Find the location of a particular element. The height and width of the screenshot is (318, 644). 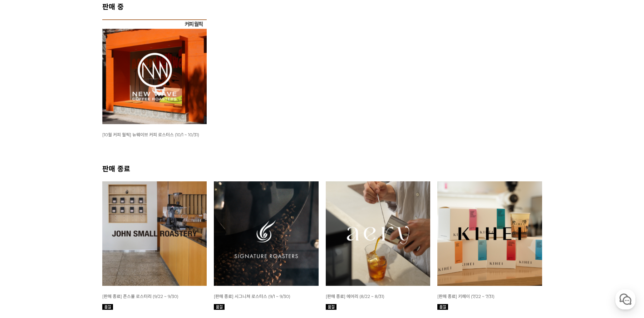

span: [판매 종료] 시그니쳐 로스터스 (9/1 ~ 9/30) is located at coordinates (252, 296).